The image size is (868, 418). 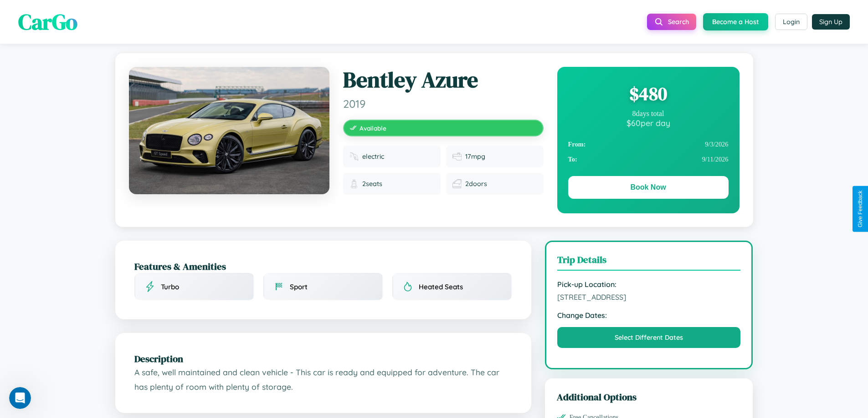 I want to click on span: 17 mpg, so click(x=475, y=157).